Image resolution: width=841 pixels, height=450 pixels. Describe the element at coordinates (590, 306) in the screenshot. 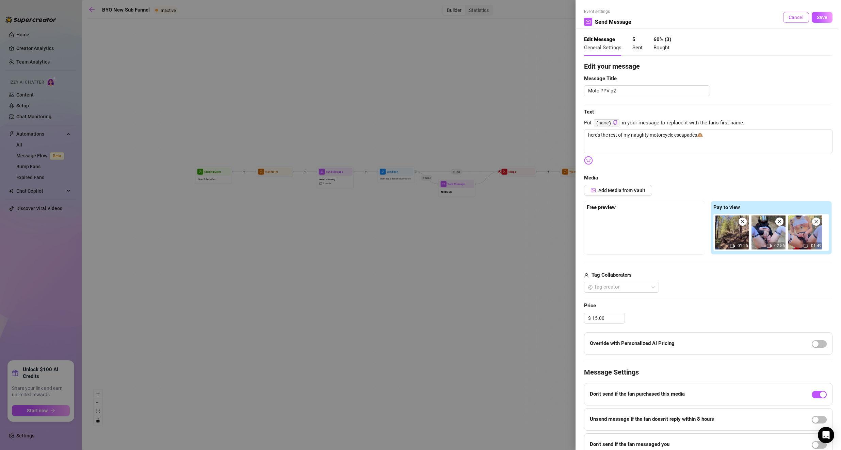

I see `strong: Price` at that location.